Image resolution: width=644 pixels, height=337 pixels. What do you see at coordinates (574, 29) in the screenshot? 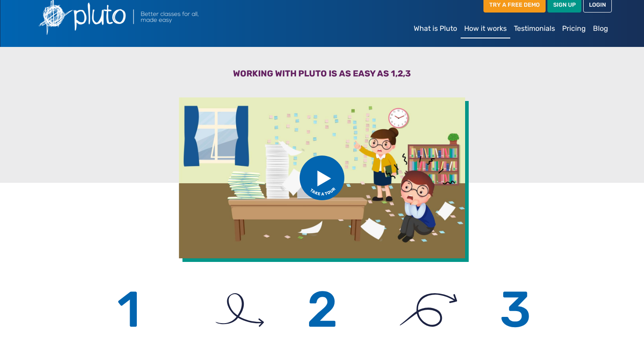
I see `a: Pricing` at bounding box center [574, 29].